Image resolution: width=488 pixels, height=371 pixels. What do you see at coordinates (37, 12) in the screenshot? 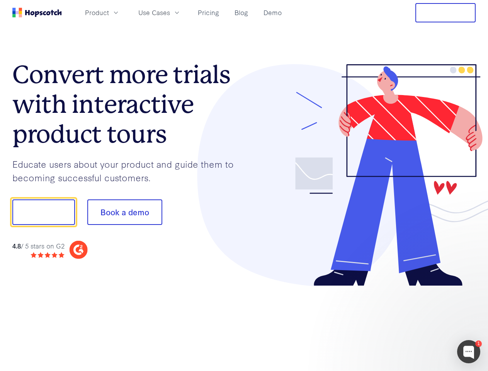
I see `a: Home` at bounding box center [37, 12].